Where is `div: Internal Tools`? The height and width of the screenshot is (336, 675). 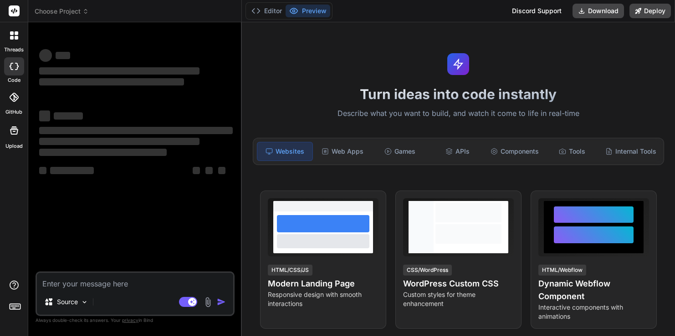
div: Internal Tools is located at coordinates (631, 152).